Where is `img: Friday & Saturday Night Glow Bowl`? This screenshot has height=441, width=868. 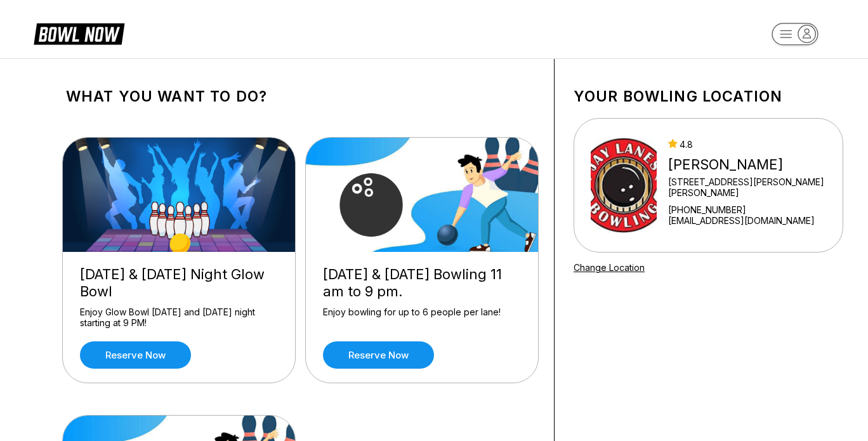
img: Friday & Saturday Night Glow Bowl is located at coordinates (180, 195).